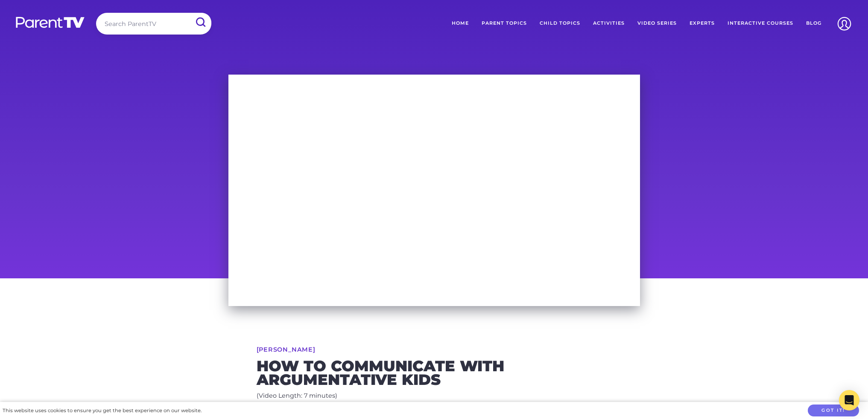  Describe the element at coordinates (504, 23) in the screenshot. I see `a: Parent Topics` at that location.